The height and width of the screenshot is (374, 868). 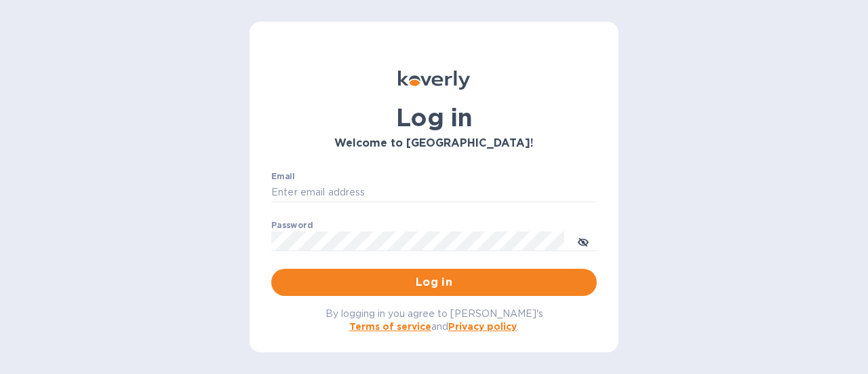 I want to click on h1: Log in, so click(x=434, y=118).